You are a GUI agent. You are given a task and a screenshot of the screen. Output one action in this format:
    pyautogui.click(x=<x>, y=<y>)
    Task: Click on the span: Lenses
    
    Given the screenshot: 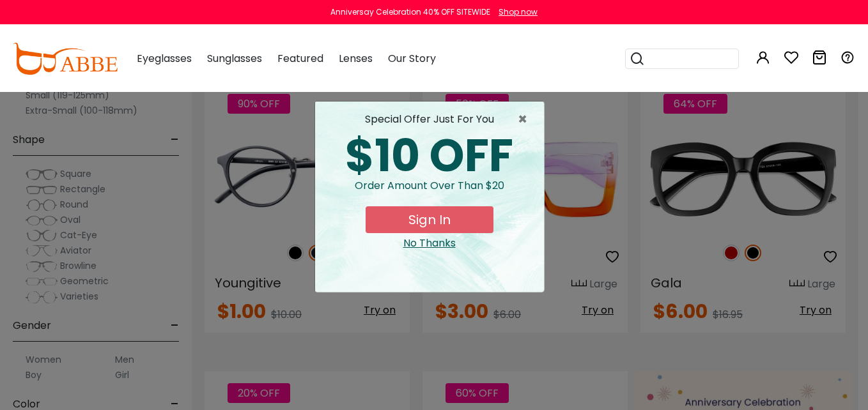 What is the action you would take?
    pyautogui.click(x=356, y=58)
    